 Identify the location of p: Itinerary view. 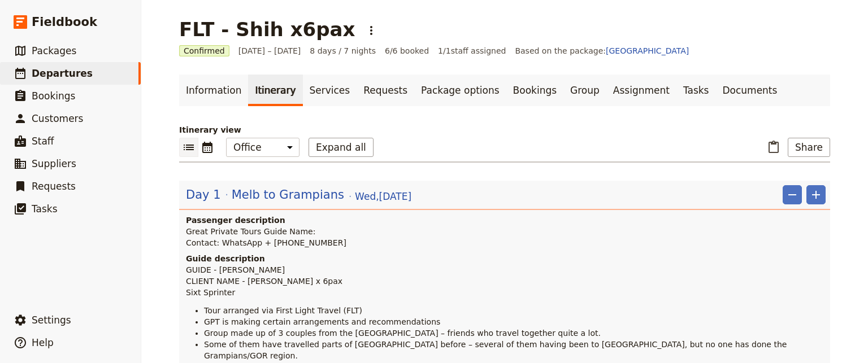
(505, 130).